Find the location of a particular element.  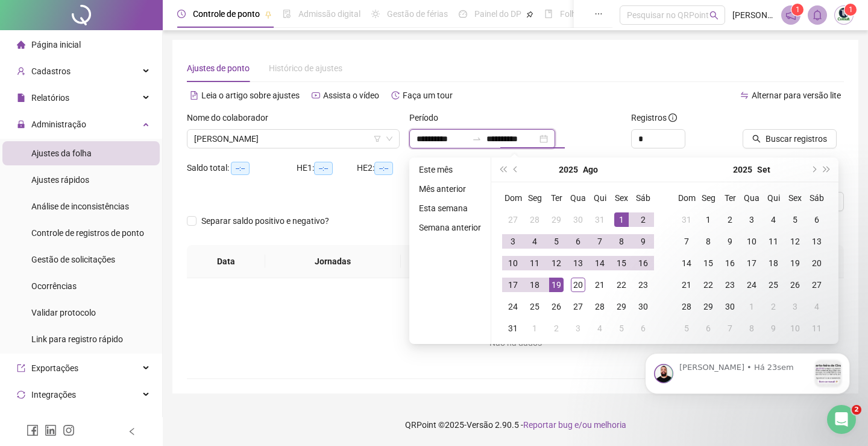

span: Folha de pagamento is located at coordinates (599, 14).